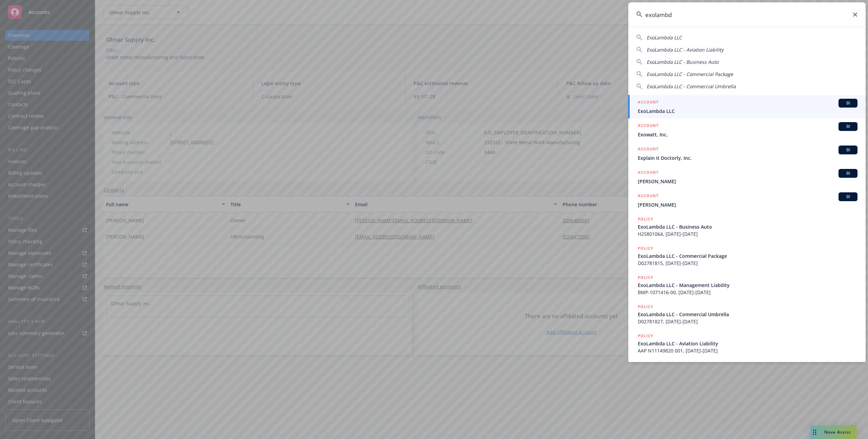 This screenshot has height=439, width=868. Describe the element at coordinates (747, 130) in the screenshot. I see `a: ACCOUNTBIExowatt, Inc.` at that location.